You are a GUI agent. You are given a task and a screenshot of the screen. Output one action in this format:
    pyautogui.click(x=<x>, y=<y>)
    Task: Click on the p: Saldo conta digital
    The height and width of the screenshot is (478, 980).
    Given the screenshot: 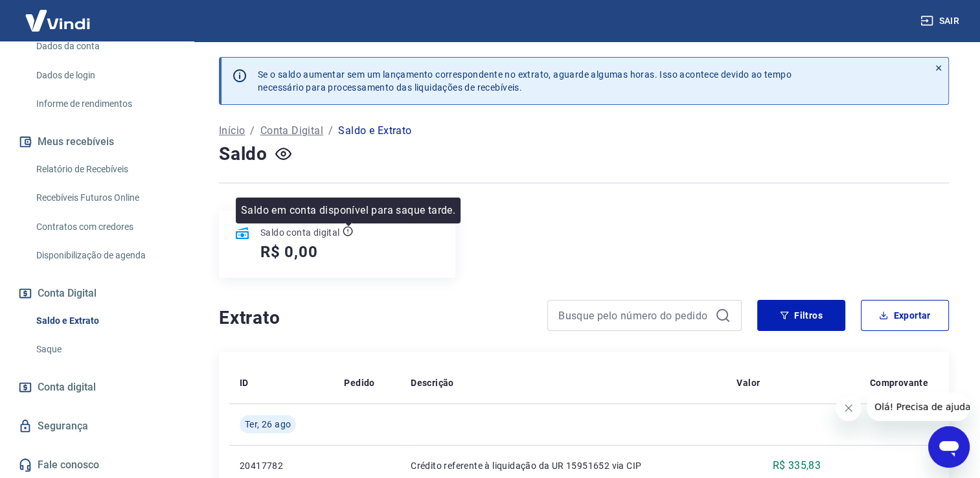 What is the action you would take?
    pyautogui.click(x=300, y=232)
    